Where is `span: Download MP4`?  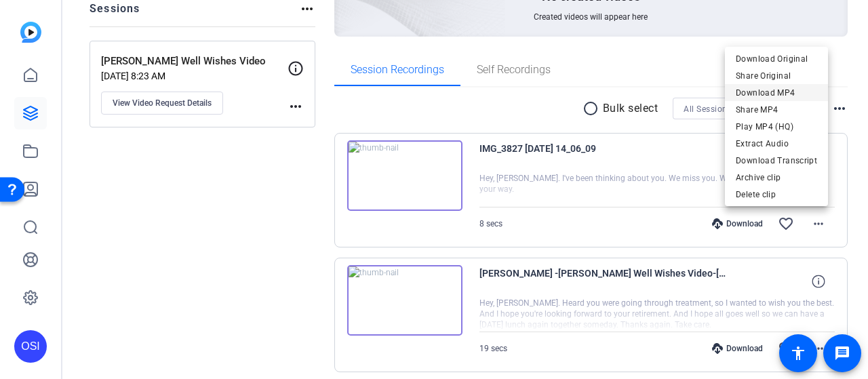
span: Download MP4 is located at coordinates (777, 93).